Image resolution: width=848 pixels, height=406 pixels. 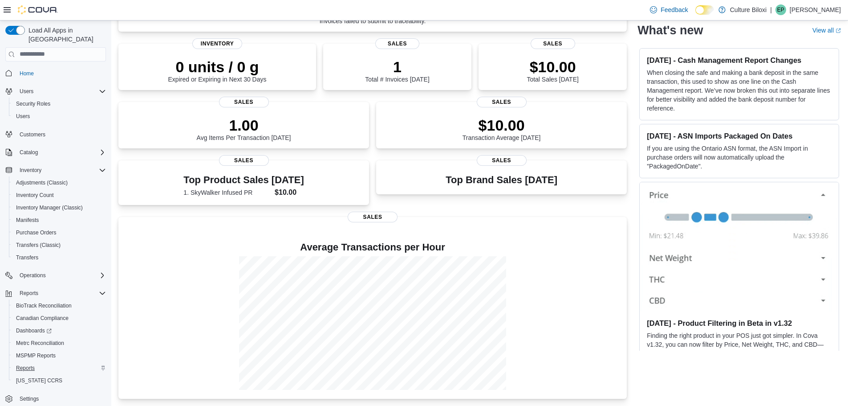 I want to click on a: Adjustments (Classic), so click(x=42, y=183).